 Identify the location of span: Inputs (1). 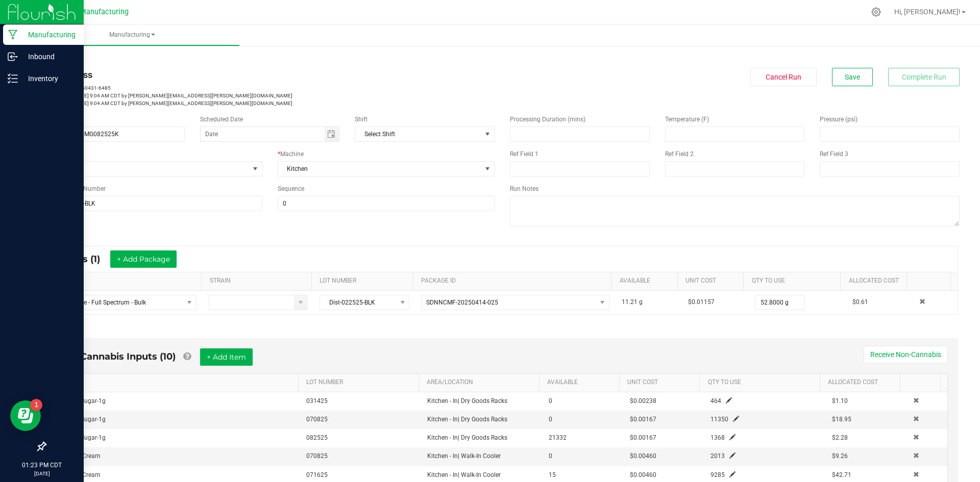
(84, 259).